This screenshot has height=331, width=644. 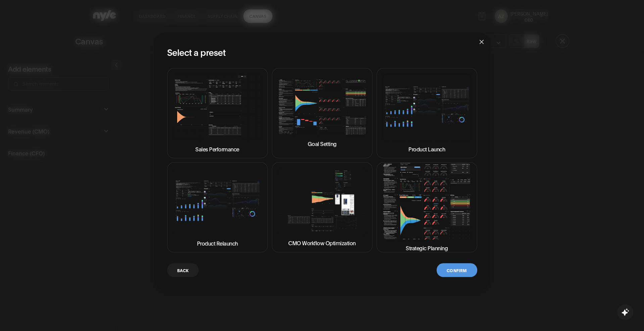 What do you see at coordinates (482, 42) in the screenshot?
I see `button: Close` at bounding box center [482, 42].